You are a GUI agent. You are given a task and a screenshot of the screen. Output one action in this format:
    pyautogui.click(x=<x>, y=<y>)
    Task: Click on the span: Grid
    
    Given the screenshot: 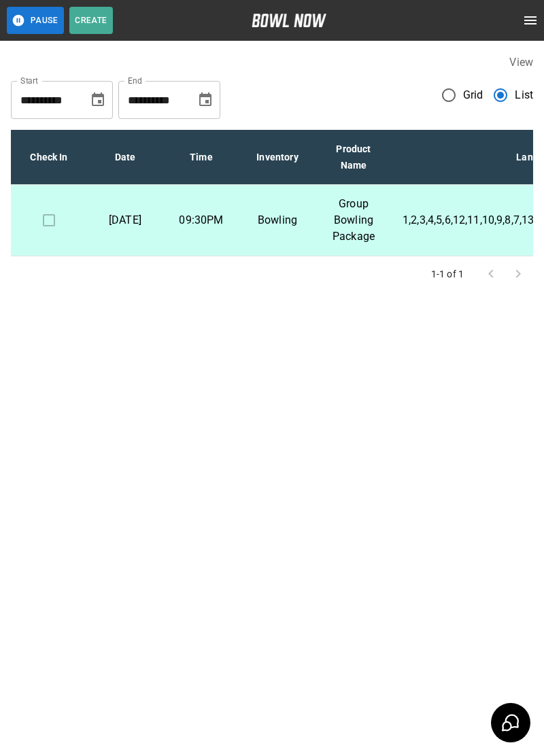 What is the action you would take?
    pyautogui.click(x=473, y=95)
    